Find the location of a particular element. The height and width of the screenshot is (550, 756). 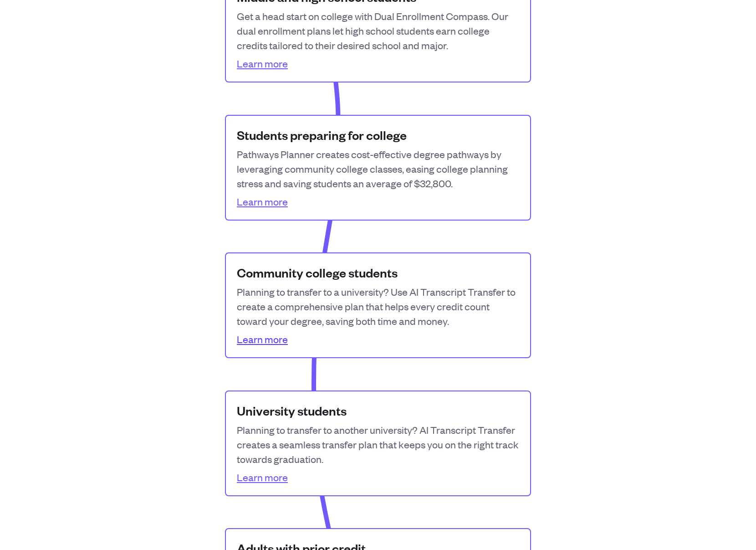

h4: University students is located at coordinates (378, 410).